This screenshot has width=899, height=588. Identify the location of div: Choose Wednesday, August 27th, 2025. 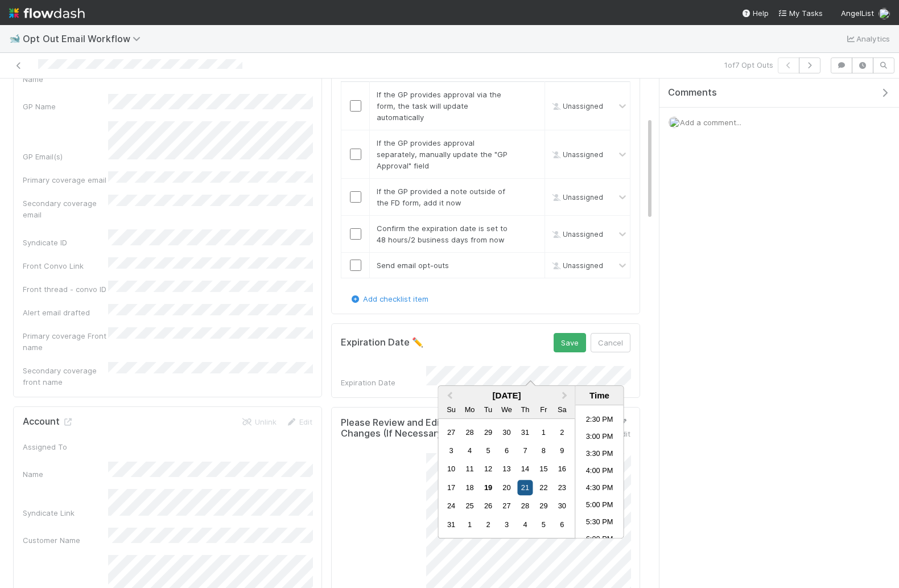
(506, 506).